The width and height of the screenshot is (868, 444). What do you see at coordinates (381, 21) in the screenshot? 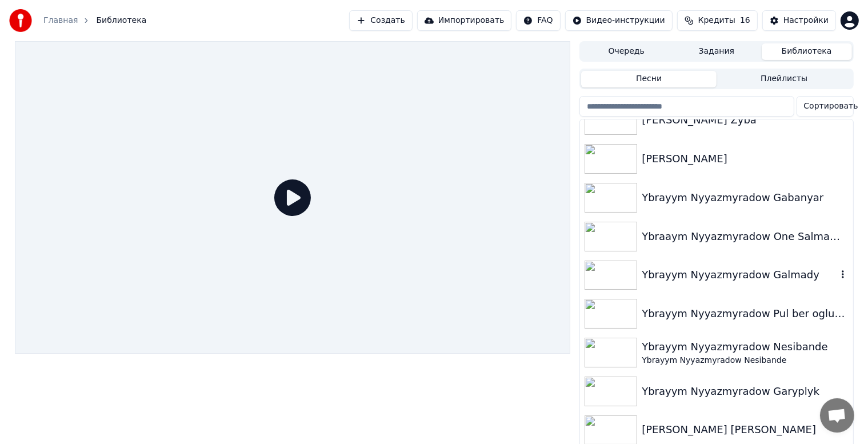
I see `button: Создать` at bounding box center [381, 21].